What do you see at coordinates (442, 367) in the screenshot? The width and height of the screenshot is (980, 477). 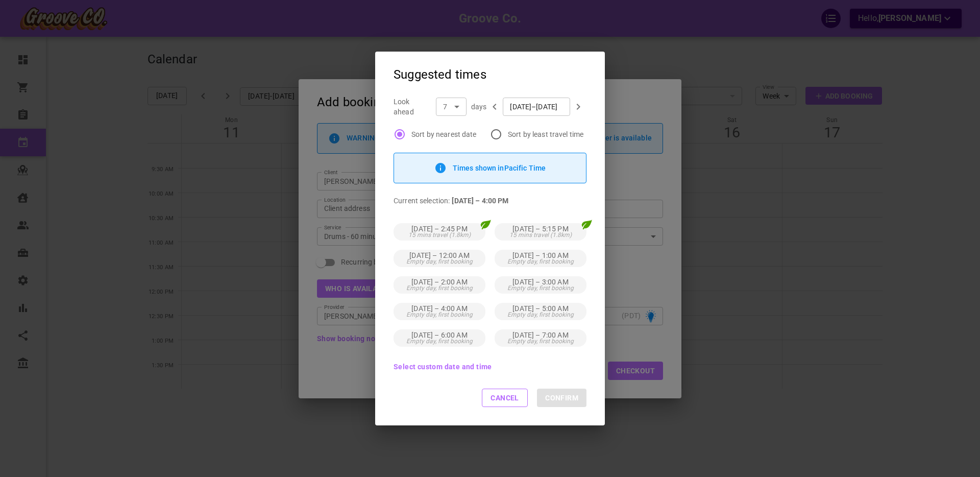 I see `button: Select custom date and time` at bounding box center [442, 367].